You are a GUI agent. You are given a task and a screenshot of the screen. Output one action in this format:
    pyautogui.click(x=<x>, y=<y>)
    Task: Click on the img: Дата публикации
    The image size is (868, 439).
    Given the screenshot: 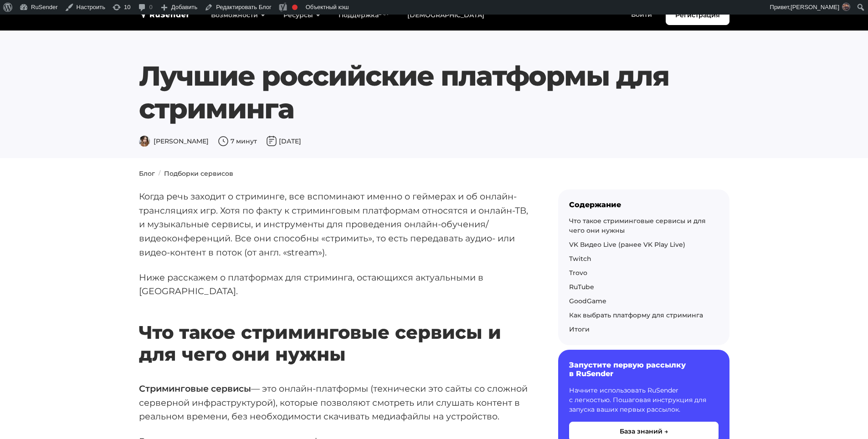 What is the action you would take?
    pyautogui.click(x=272, y=141)
    